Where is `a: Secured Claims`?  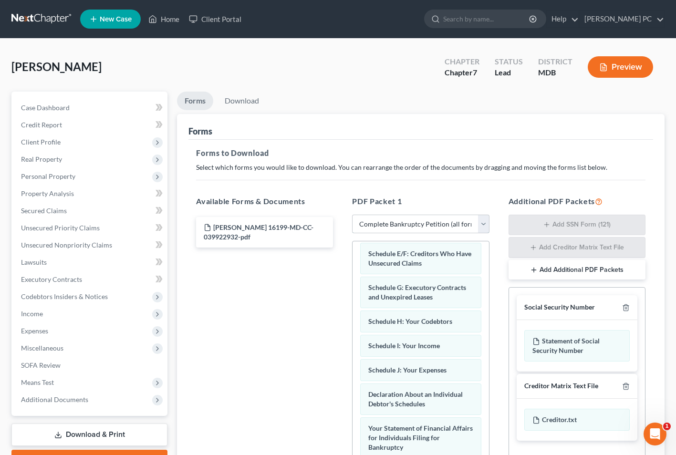
a: Secured Claims is located at coordinates (90, 211).